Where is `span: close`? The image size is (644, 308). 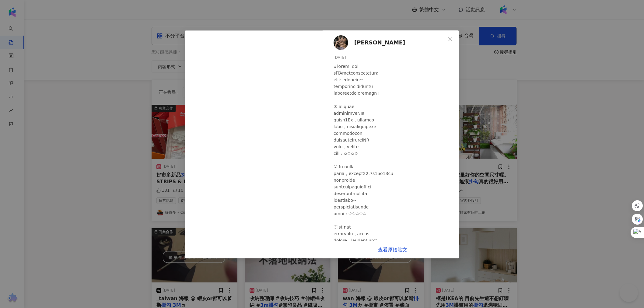
span: close is located at coordinates (450, 39).